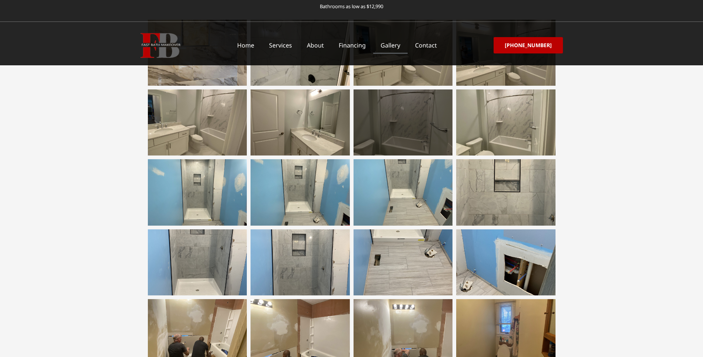  Describe the element at coordinates (390, 45) in the screenshot. I see `a: Gallery` at that location.